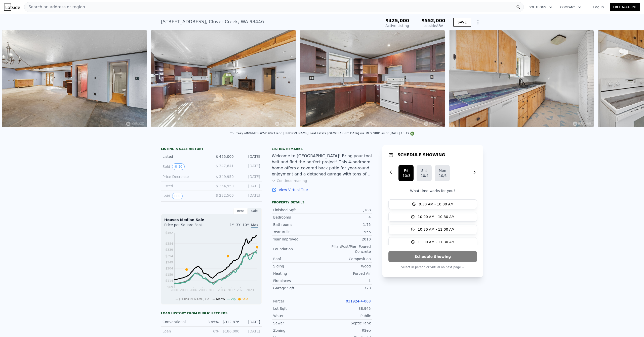  Describe the element at coordinates (424, 176) in the screenshot. I see `div: 10/4` at that location.